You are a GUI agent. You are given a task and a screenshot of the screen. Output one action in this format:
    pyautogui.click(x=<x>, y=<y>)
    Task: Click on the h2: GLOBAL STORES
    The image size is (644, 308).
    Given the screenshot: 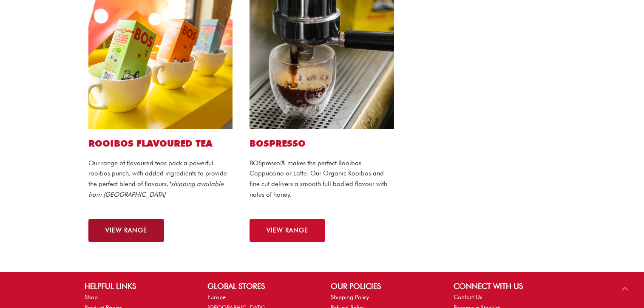 What is the action you would take?
    pyautogui.click(x=261, y=286)
    